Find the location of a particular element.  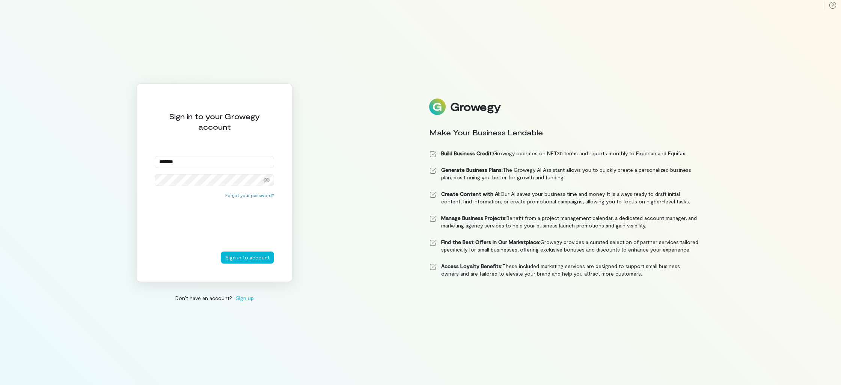

button: Sign in to account is located at coordinates (248, 257).